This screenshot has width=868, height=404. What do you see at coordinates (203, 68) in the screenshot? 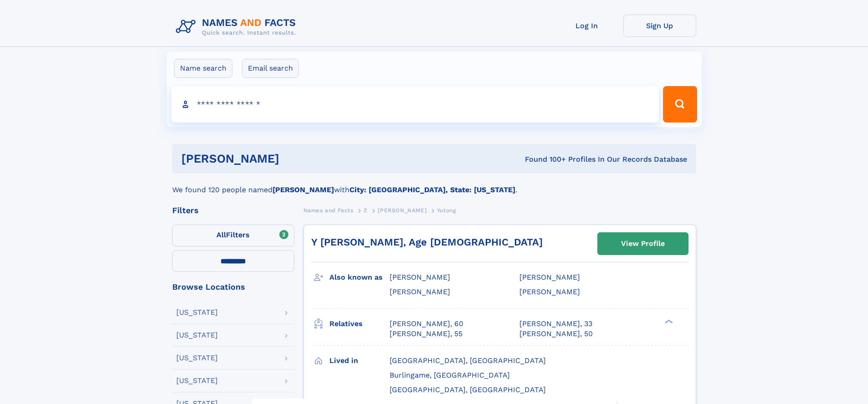
I see `label: Name search` at bounding box center [203, 68].